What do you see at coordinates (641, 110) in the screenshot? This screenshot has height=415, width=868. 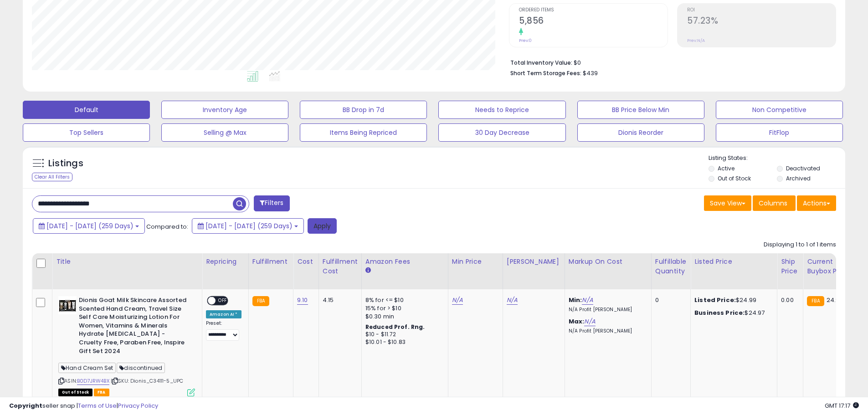 I see `button: BB Price Below Min` at bounding box center [641, 110].